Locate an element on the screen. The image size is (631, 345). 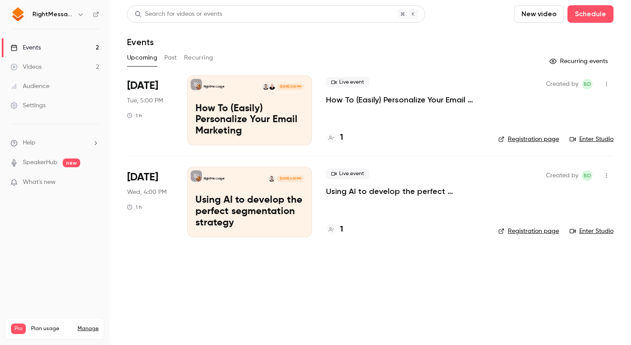
div: Events is located at coordinates (25, 48).